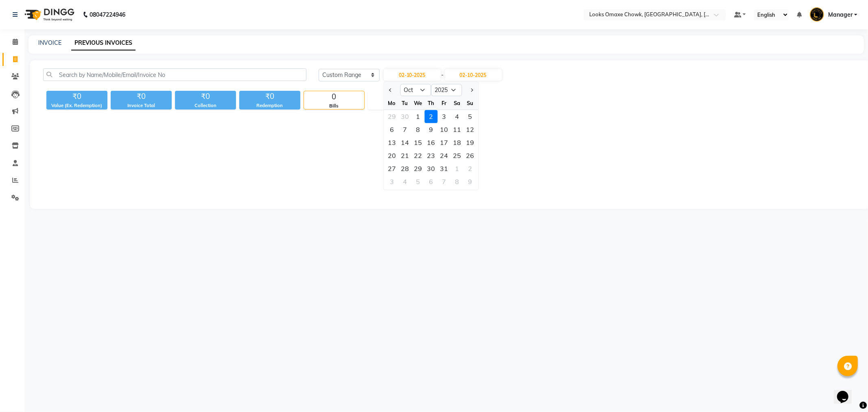 The height and width of the screenshot is (412, 868). Describe the element at coordinates (418, 130) in the screenshot. I see `div: 8` at that location.